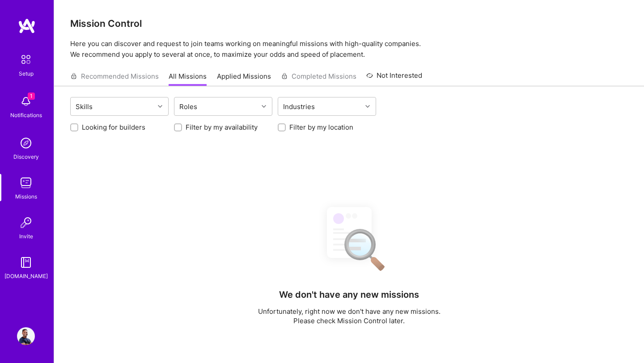  Describe the element at coordinates (84, 107) in the screenshot. I see `div: Skills` at that location.